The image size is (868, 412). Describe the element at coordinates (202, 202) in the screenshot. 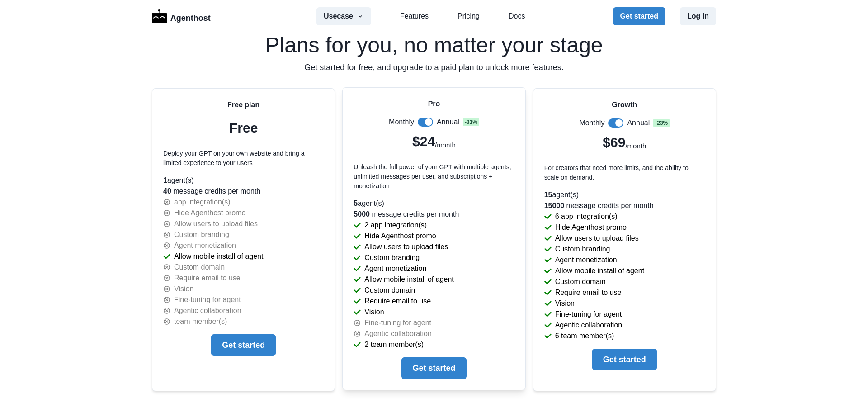

I see `p: app integration(s)` at that location.